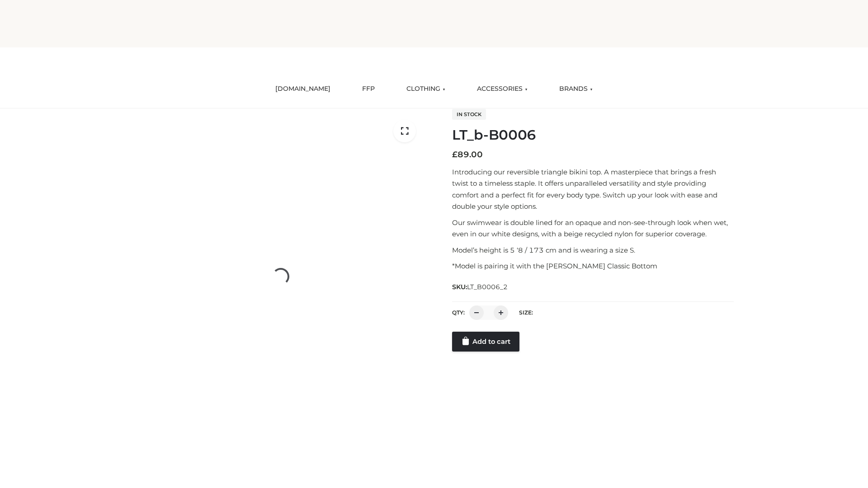 This screenshot has width=868, height=488. I want to click on label: QTY:, so click(459, 312).